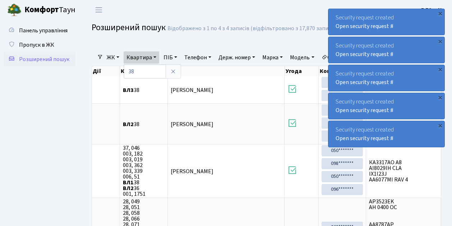  Describe the element at coordinates (43, 31) in the screenshot. I see `span: Панель управління` at that location.